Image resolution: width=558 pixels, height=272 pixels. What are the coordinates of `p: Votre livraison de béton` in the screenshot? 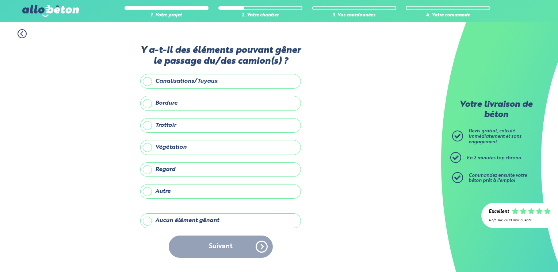 It's located at (496, 110).